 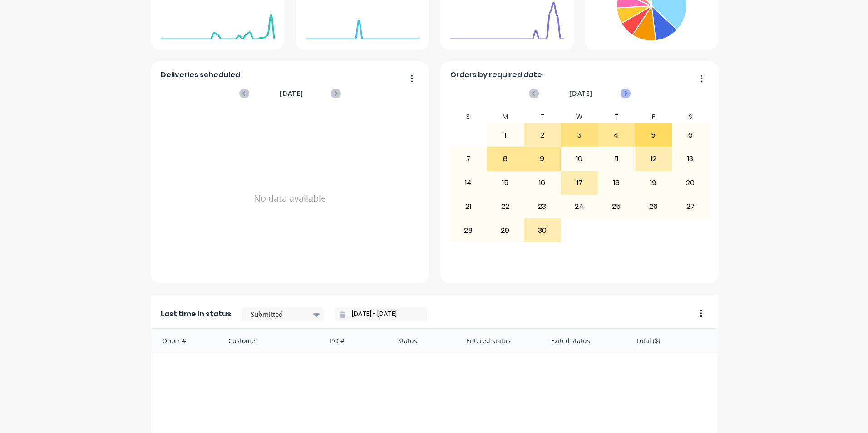 I want to click on div: F, so click(x=653, y=117).